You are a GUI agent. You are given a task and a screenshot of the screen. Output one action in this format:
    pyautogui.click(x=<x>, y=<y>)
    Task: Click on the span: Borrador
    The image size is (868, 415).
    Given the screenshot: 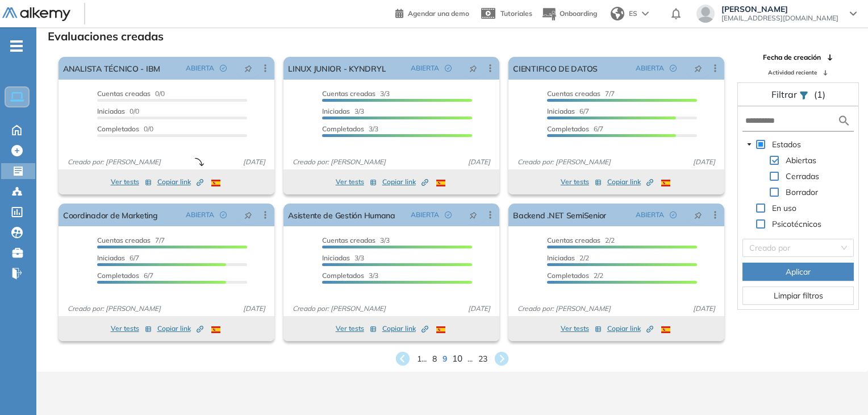 What is the action you would take?
    pyautogui.click(x=802, y=192)
    